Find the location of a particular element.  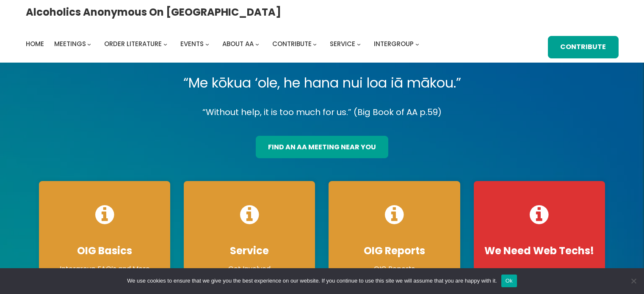

p: OIG Reports is located at coordinates (394, 269).